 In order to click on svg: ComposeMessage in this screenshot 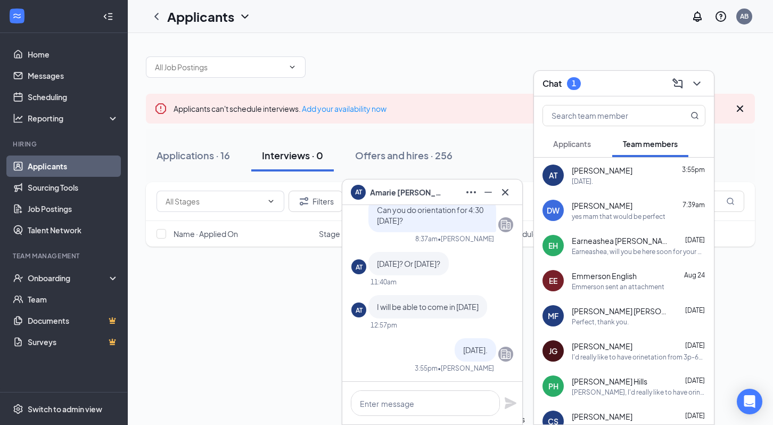, I will do `click(678, 84)`.